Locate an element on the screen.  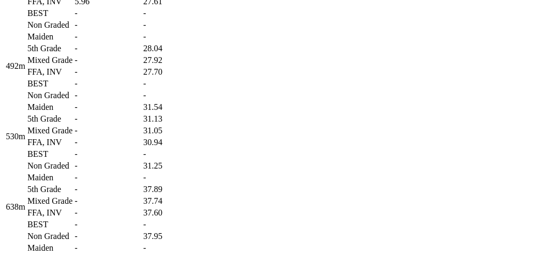
td: 638m is located at coordinates (15, 207).